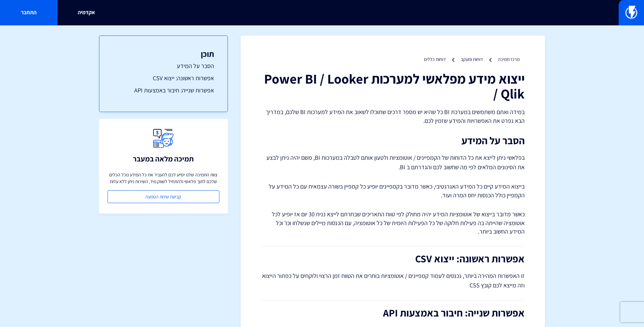 This screenshot has height=327, width=644. What do you see at coordinates (393, 86) in the screenshot?
I see `h1: ייצוא מידע מפלאשי למערכות Power BI / Looker / Qlik` at bounding box center [393, 86].